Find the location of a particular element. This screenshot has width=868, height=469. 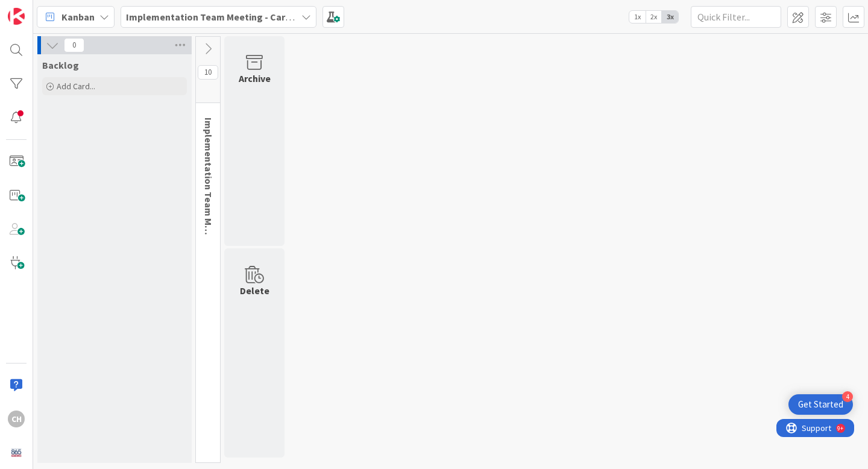

img: avatar is located at coordinates (16, 453).